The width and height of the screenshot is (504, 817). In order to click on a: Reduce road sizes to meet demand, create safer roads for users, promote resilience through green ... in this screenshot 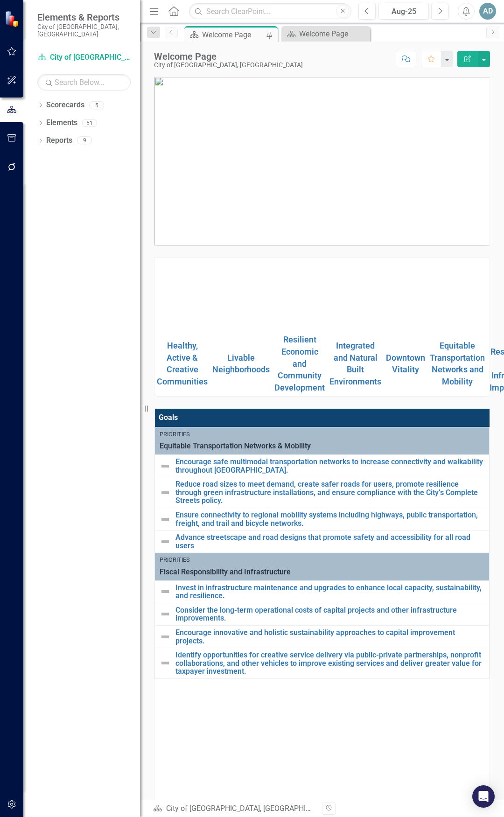, I will do `click(330, 492)`.